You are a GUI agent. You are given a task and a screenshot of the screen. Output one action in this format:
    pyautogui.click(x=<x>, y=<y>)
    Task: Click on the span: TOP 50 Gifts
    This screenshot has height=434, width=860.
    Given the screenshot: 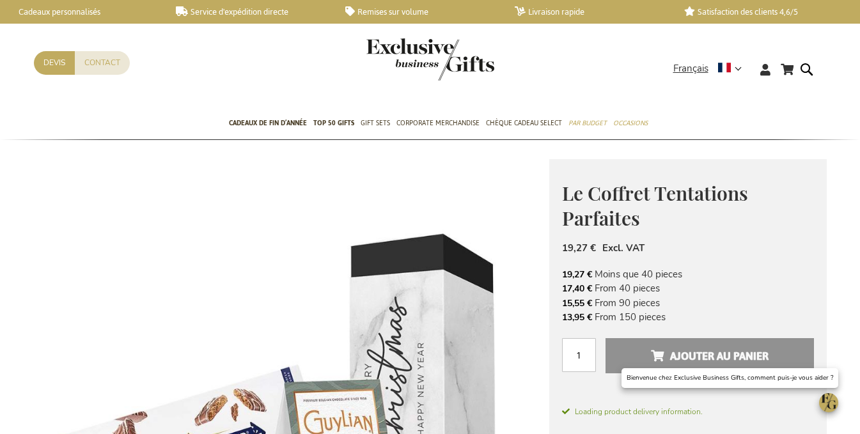 What is the action you would take?
    pyautogui.click(x=334, y=123)
    